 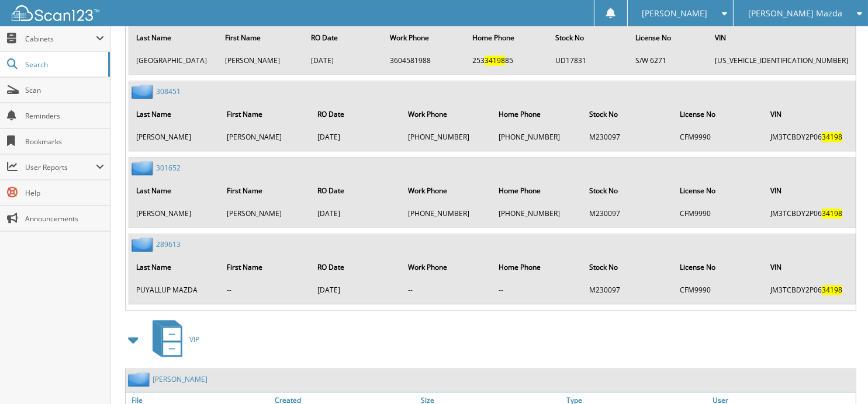 What do you see at coordinates (64, 141) in the screenshot?
I see `span: Bookmarks` at bounding box center [64, 141].